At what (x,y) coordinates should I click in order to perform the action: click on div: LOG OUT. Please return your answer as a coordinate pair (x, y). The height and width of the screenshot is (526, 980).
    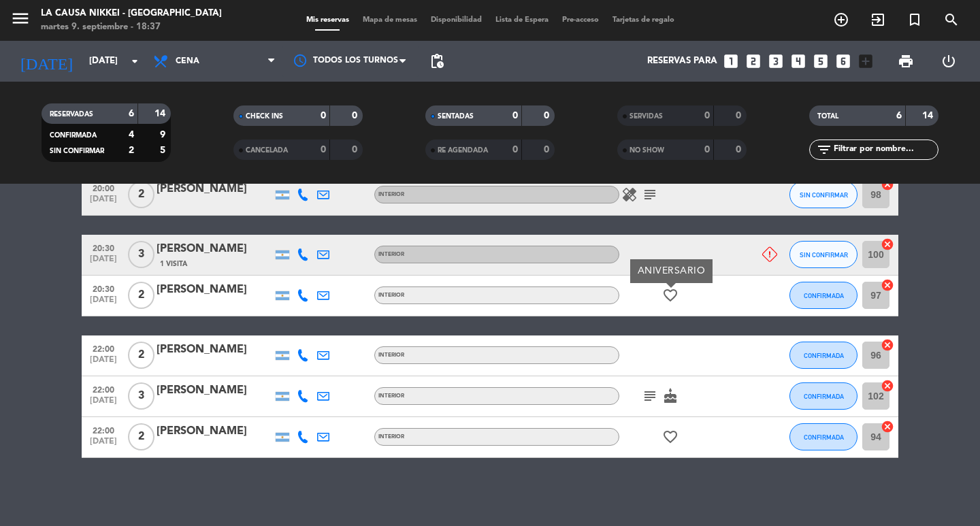
    Looking at the image, I should click on (948, 61).